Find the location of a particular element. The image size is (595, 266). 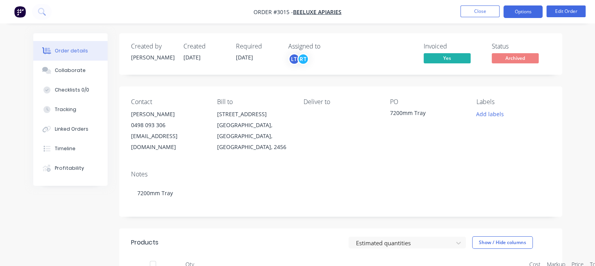

button: Profitability is located at coordinates (70, 168).